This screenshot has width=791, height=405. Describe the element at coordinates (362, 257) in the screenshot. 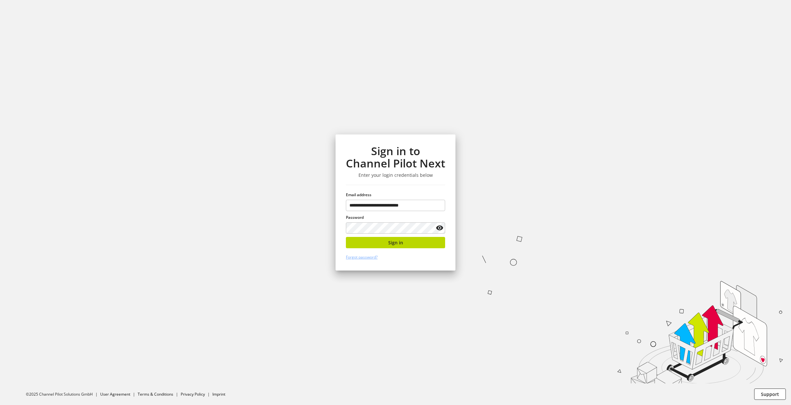

I see `u: Forgot password?` at that location.